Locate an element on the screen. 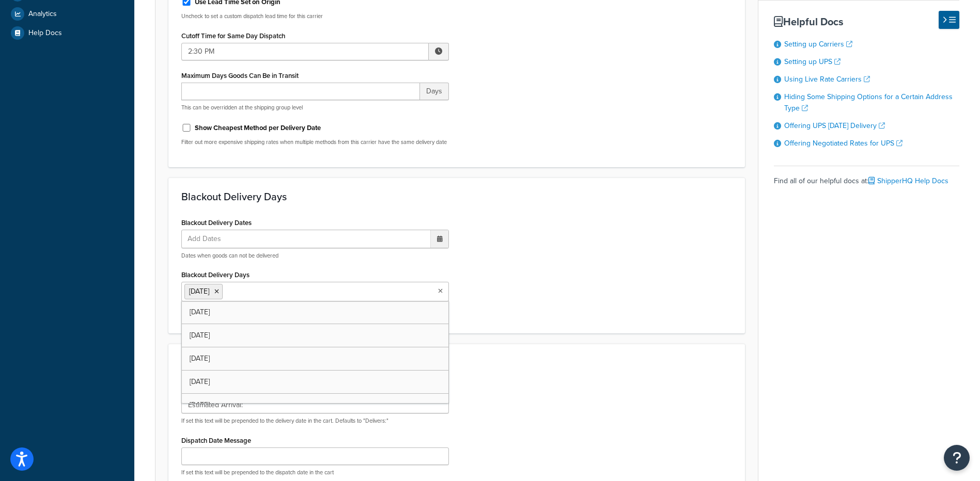  span: Add Dates is located at coordinates (209, 239).